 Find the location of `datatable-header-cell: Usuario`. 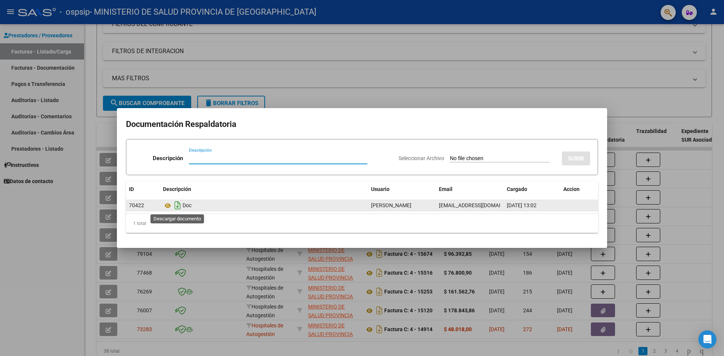

datatable-header-cell: Usuario is located at coordinates (402, 189).